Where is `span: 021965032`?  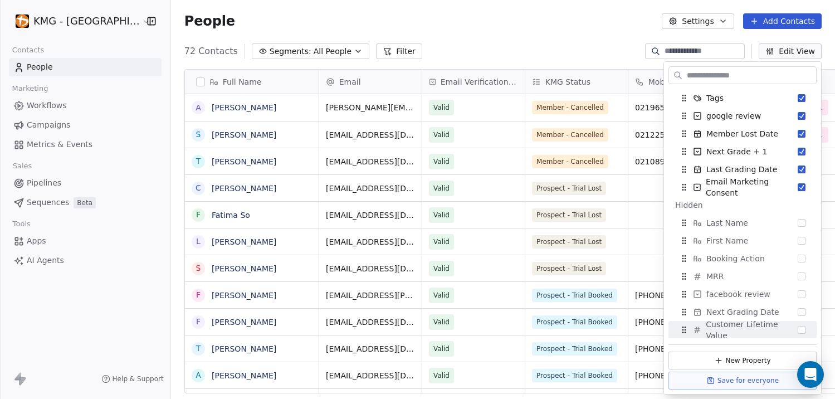
span: 021965032 is located at coordinates (666, 107).